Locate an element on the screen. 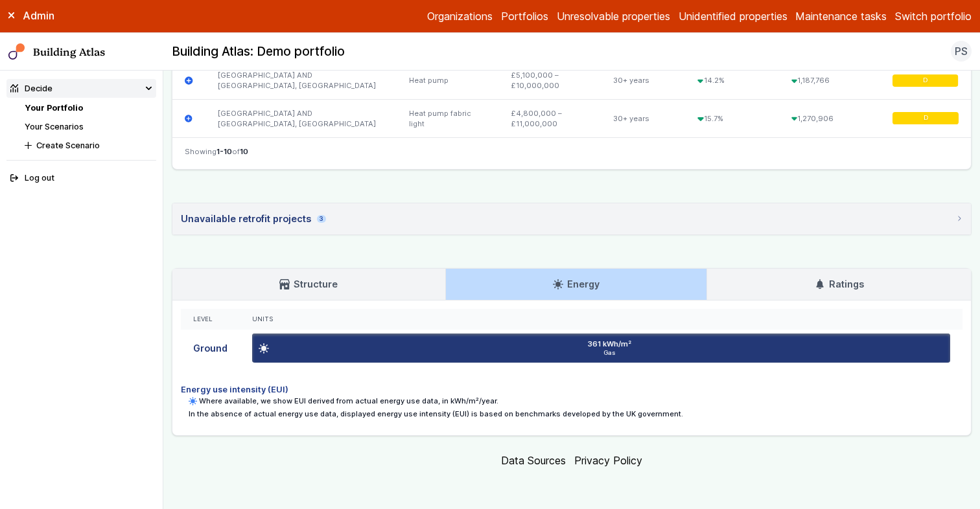  div: Units is located at coordinates (601, 319).